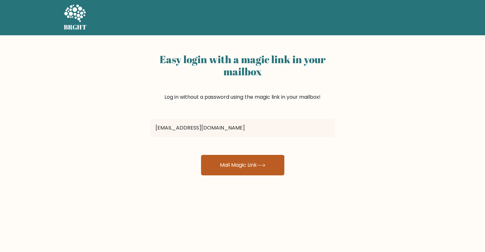  What do you see at coordinates (75, 27) in the screenshot?
I see `h5: BRGHT` at bounding box center [75, 27].